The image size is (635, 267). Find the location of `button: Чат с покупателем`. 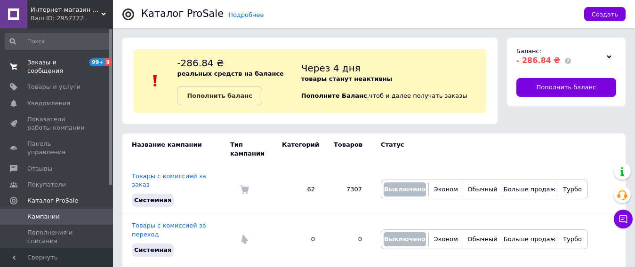

button: Чат с покупателем is located at coordinates (623, 219).